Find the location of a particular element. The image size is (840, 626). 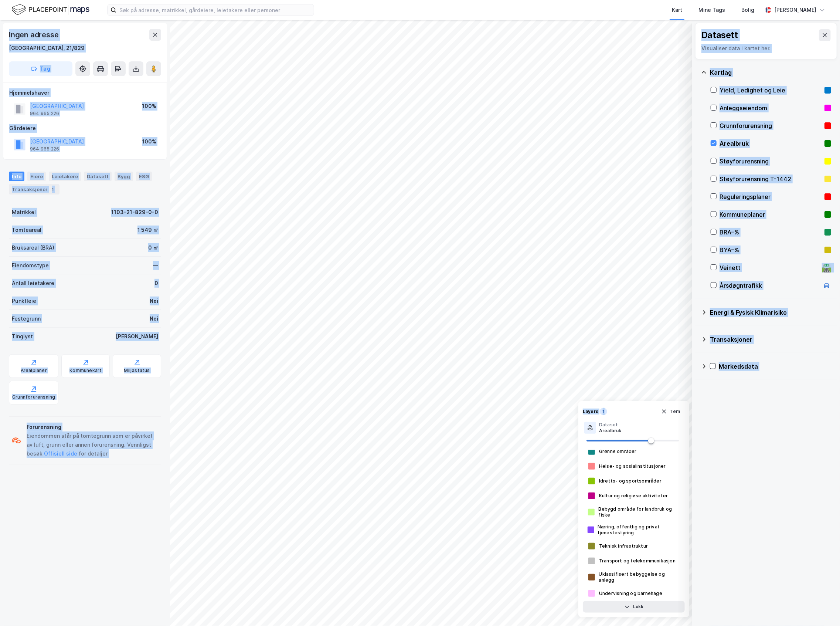

div: Eiere is located at coordinates (37, 177).